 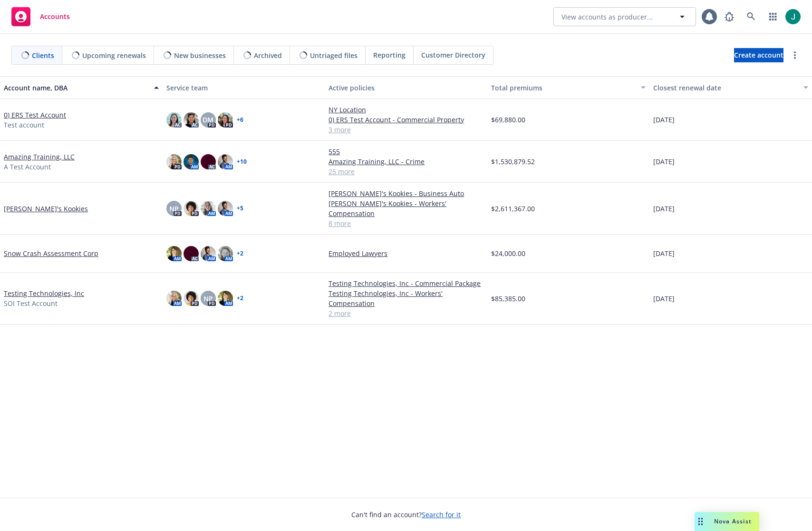 I want to click on span: $24,000.00, so click(x=508, y=253).